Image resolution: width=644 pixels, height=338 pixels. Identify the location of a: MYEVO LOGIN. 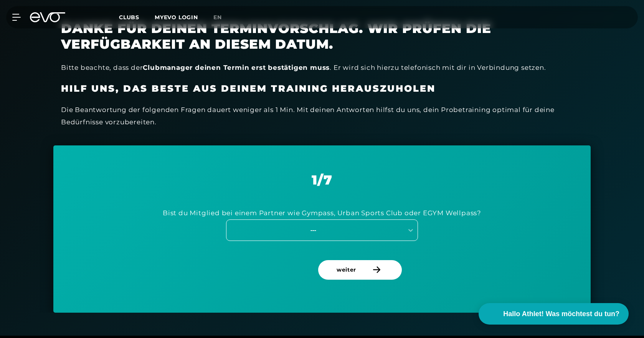
(176, 17).